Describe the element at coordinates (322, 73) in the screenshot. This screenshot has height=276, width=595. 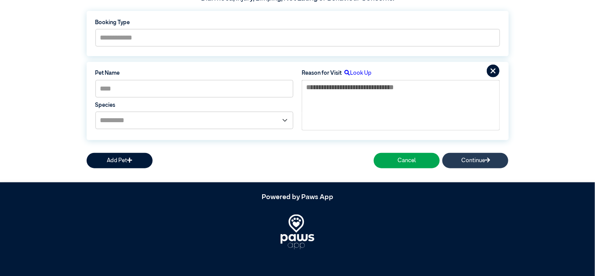
I see `label: Reason for Visit` at that location.